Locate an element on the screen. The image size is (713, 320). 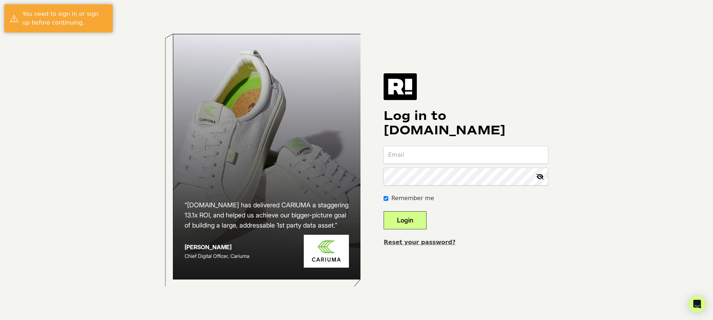
button: Login is located at coordinates (405, 220).